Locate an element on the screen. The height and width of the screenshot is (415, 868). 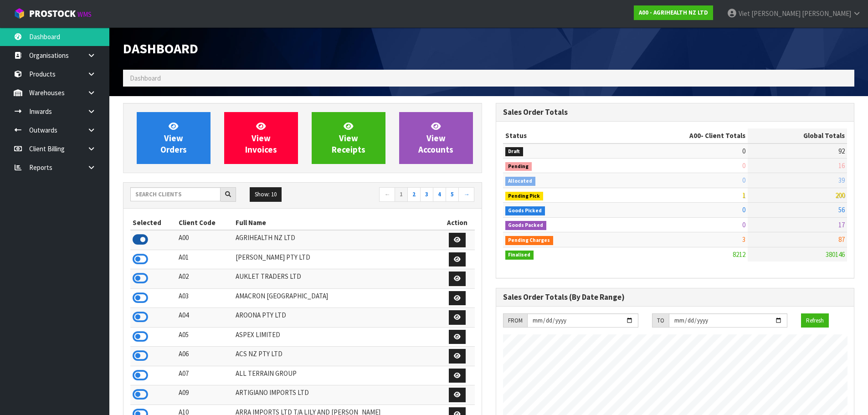
h3: Sales Order Totals (By Date Range) is located at coordinates (676, 297).